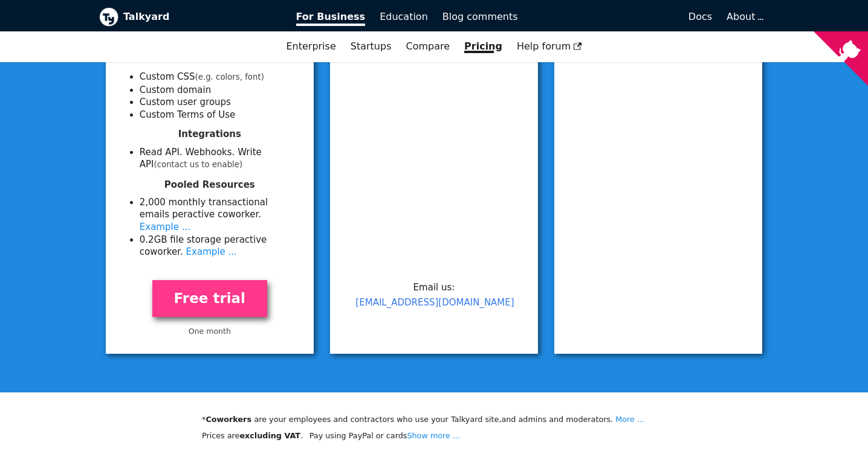  What do you see at coordinates (219, 78) in the screenshot?
I see `li: Custom CSS` at bounding box center [219, 78].